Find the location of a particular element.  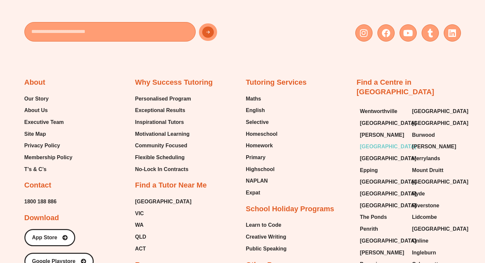

a: Homework is located at coordinates (261, 146).